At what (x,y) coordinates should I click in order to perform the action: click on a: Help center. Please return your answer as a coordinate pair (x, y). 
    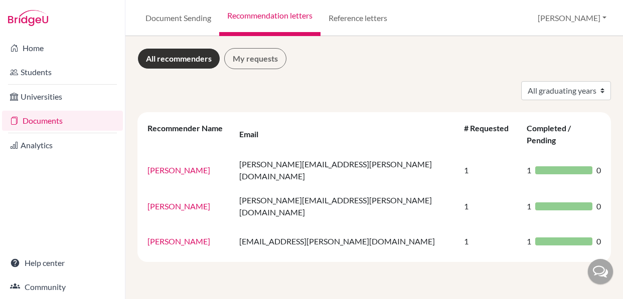
    Looking at the image, I should click on (62, 263).